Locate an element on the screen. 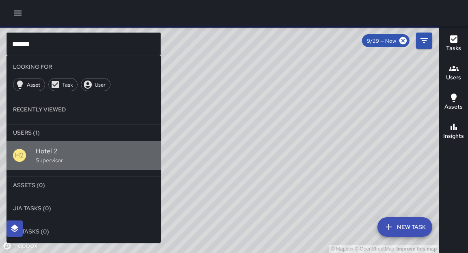 Image resolution: width=468 pixels, height=253 pixels. h6: Insights is located at coordinates (454, 136).